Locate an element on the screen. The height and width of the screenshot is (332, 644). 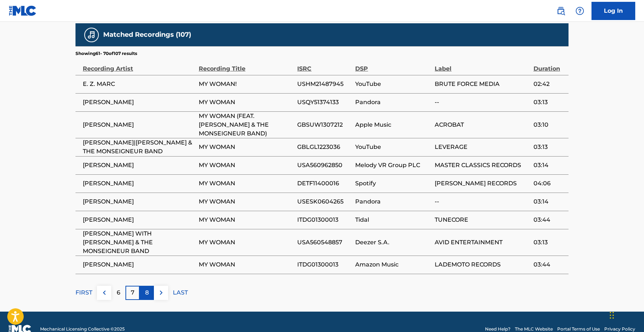
span: USESK0604265 is located at coordinates (324, 202).